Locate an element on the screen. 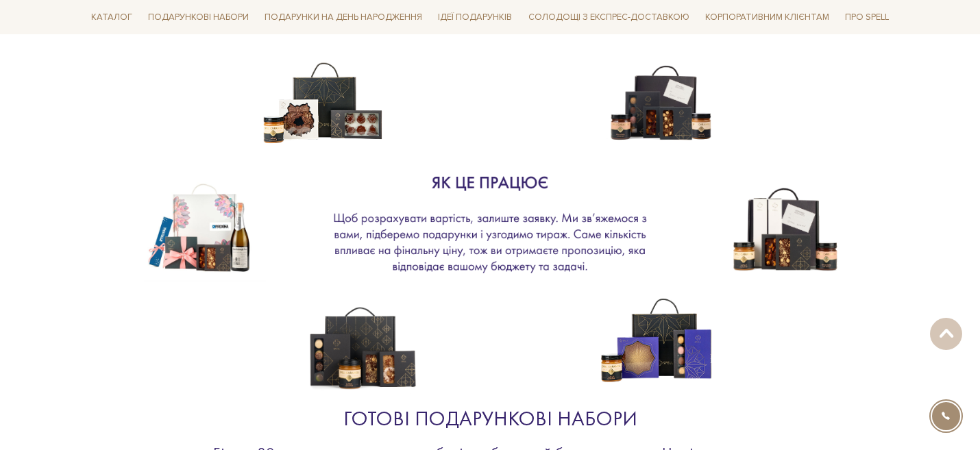 The width and height of the screenshot is (980, 450). div: Готові подарункові набори is located at coordinates (490, 418).